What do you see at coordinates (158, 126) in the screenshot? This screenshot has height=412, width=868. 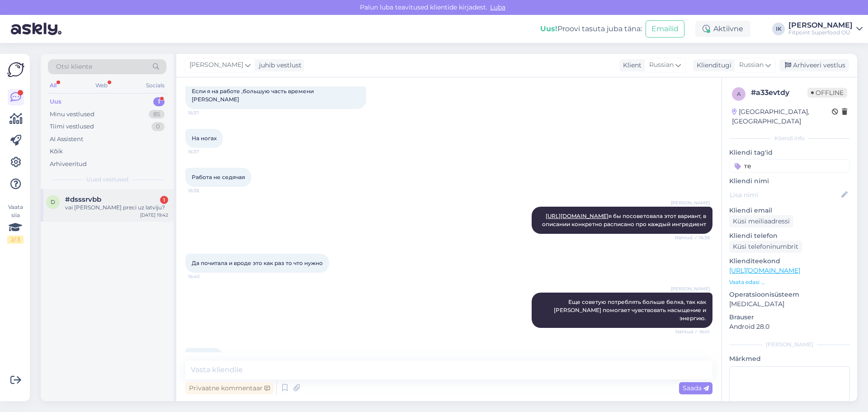 I see `div: 0` at bounding box center [158, 126].